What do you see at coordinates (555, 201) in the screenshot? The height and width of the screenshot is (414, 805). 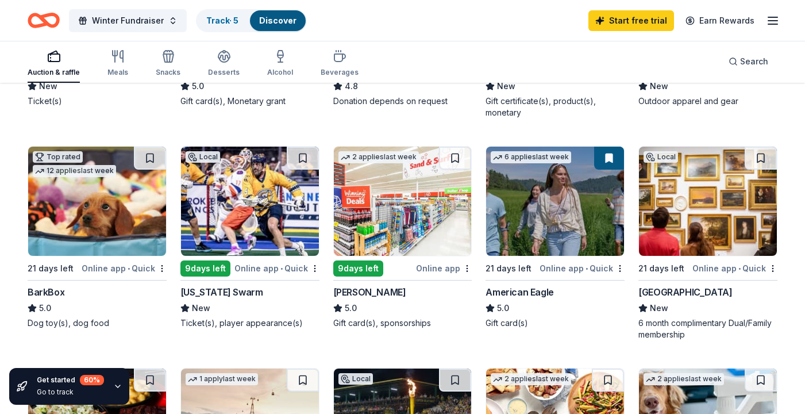 I see `img: Image for American Eagle` at bounding box center [555, 201].